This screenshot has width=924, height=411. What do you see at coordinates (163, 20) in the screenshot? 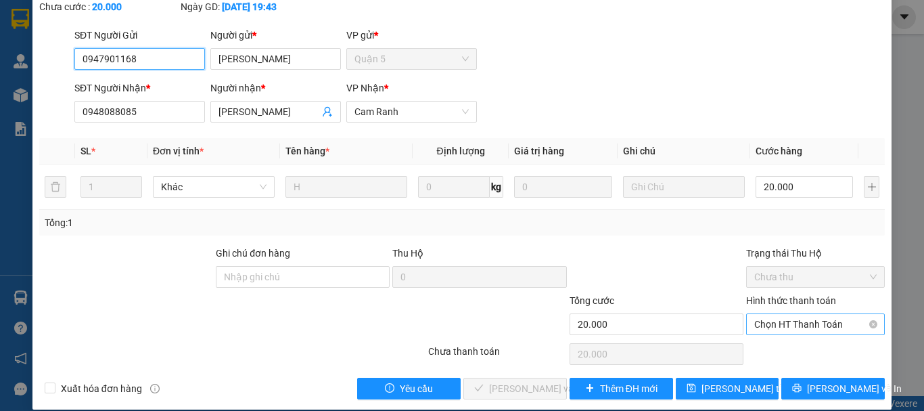
I see `div: Quận 5` at bounding box center [163, 20].